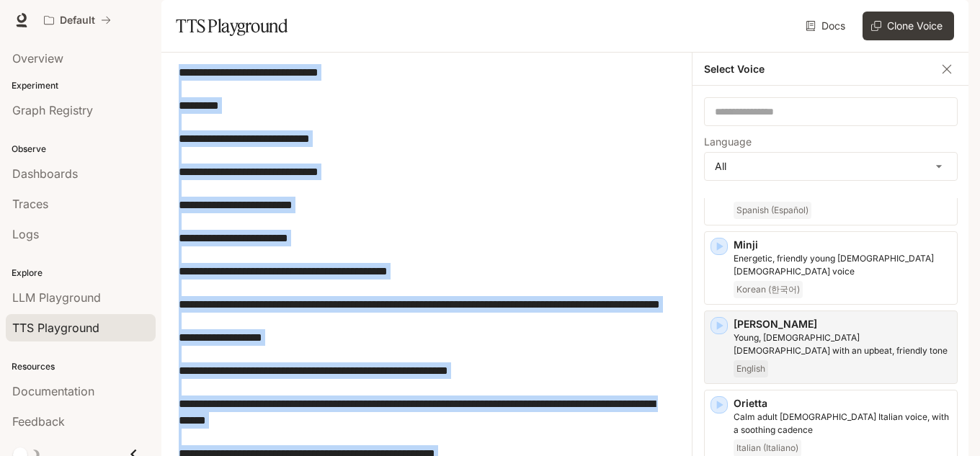 The width and height of the screenshot is (980, 456). I want to click on p: Orietta, so click(842, 404).